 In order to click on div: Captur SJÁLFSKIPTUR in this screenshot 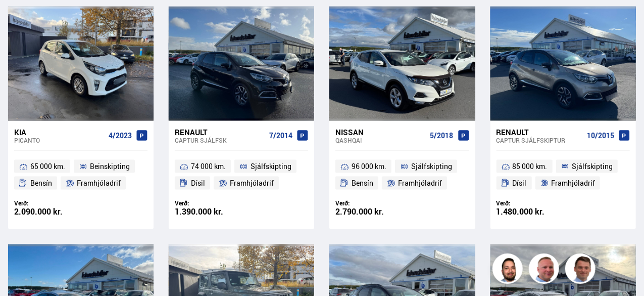, I will do `click(540, 140)`.